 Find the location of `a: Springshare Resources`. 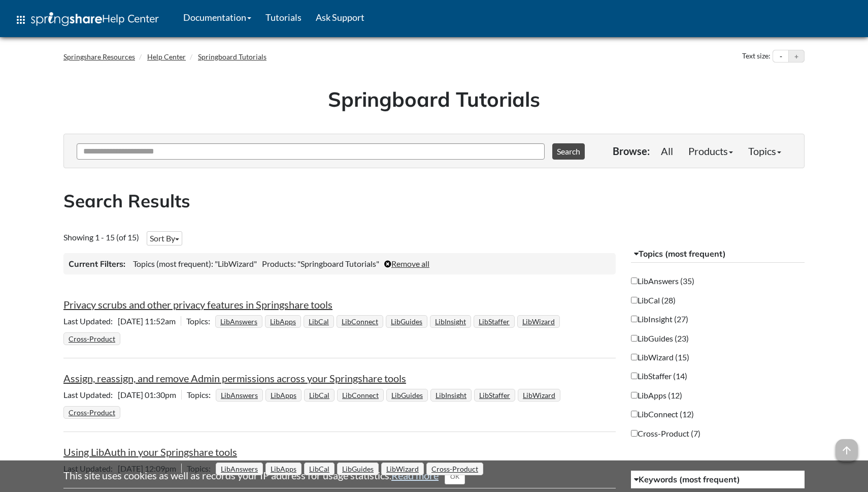

a: Springshare Resources is located at coordinates (99, 56).